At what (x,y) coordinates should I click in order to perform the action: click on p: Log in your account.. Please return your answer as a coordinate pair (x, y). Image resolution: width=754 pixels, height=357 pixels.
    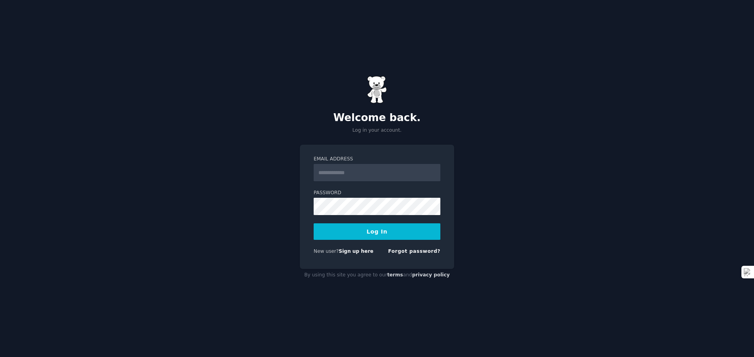
    Looking at the image, I should click on (377, 131).